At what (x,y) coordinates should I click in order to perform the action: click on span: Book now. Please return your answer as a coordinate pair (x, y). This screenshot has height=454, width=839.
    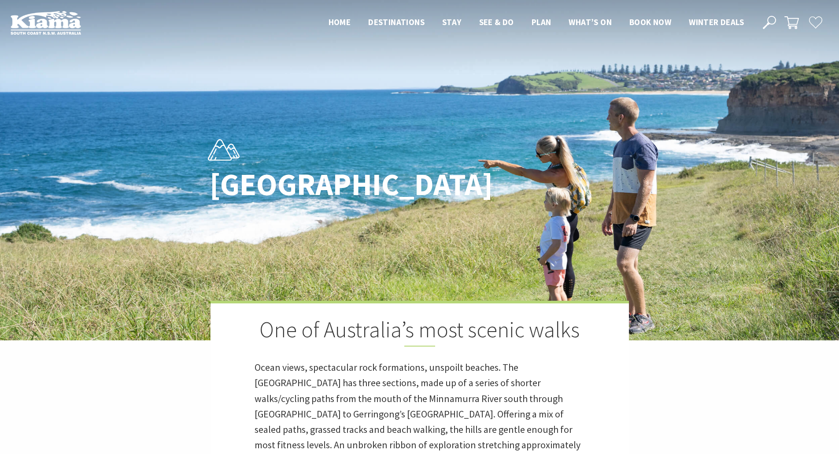
    Looking at the image, I should click on (650, 22).